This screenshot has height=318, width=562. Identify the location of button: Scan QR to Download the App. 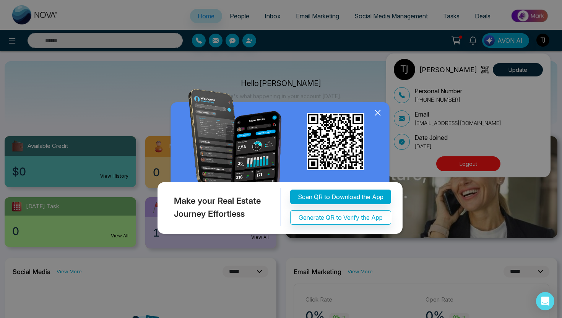
(341, 197).